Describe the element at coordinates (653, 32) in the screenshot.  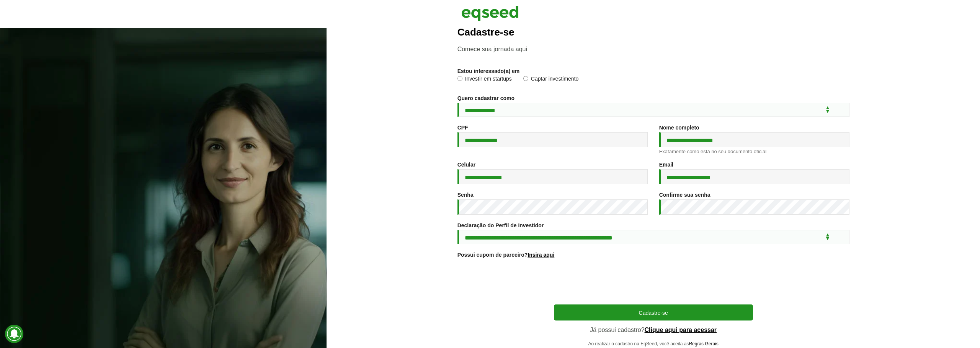
I see `h2: Cadastre-se` at that location.